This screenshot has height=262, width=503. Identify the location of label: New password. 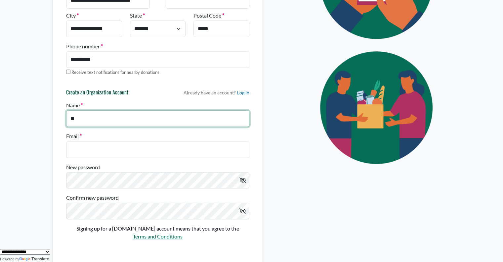
(83, 167).